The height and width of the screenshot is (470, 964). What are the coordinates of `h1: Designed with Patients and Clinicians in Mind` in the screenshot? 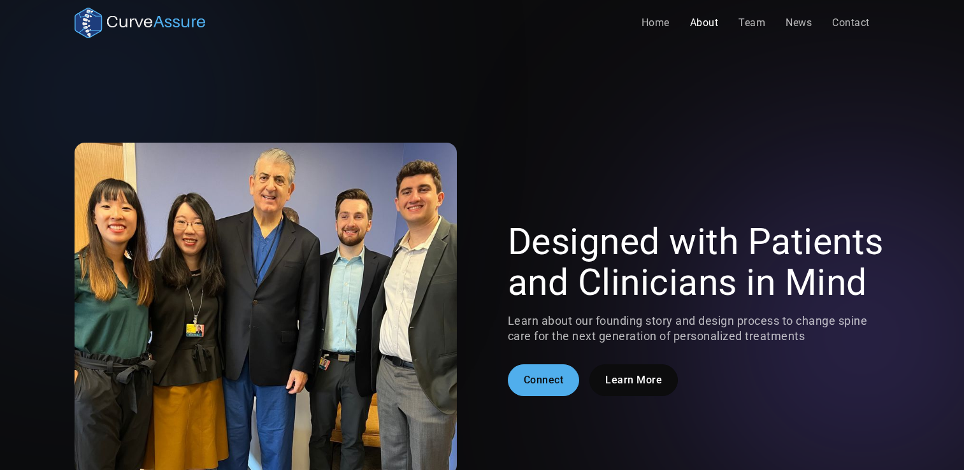 It's located at (699, 262).